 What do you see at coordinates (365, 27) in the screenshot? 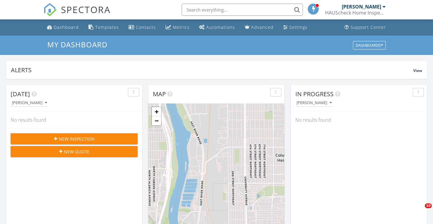
I see `a: Support Center` at bounding box center [365, 27].